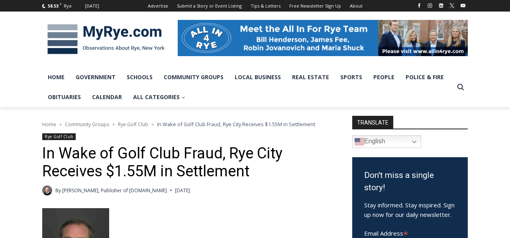 This screenshot has height=238, width=510. What do you see at coordinates (58, 190) in the screenshot?
I see `span: By` at bounding box center [58, 190].